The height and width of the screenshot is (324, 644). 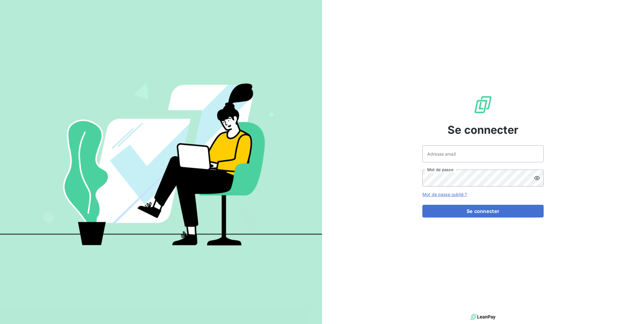 What do you see at coordinates (483, 105) in the screenshot?
I see `img: Logo LeanPay` at bounding box center [483, 105].